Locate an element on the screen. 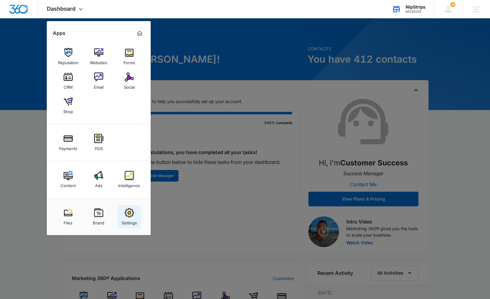 Image resolution: width=490 pixels, height=299 pixels. div: Forms is located at coordinates (129, 61).